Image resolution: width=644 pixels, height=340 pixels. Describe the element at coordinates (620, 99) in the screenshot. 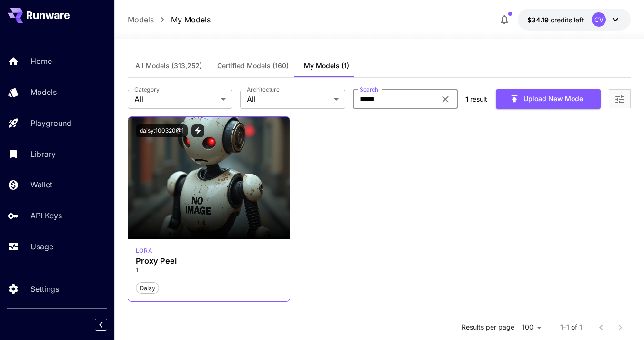

I see `button: Open more filters` at that location.